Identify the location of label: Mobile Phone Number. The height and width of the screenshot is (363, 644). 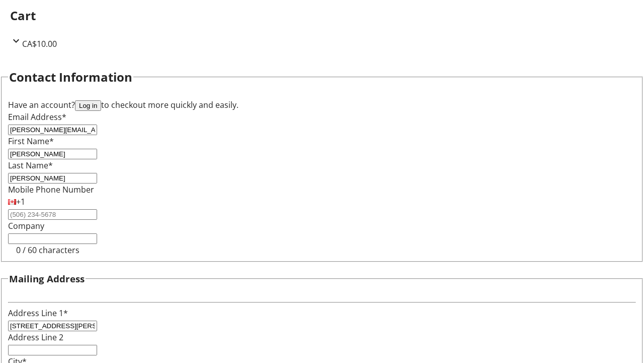
(51, 190).